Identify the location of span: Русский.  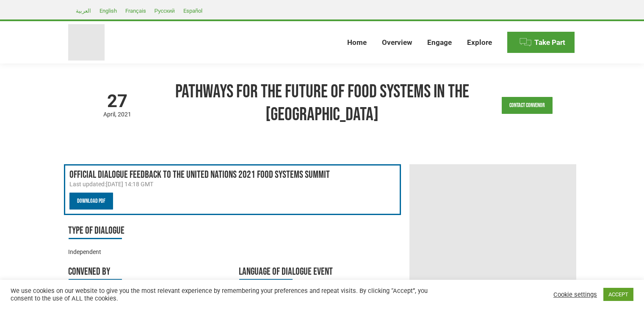
(165, 10).